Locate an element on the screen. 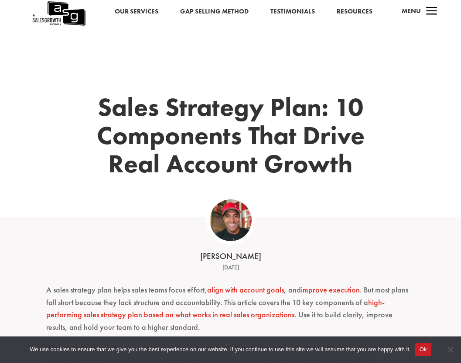 The image size is (461, 363). span: a is located at coordinates (431, 12).